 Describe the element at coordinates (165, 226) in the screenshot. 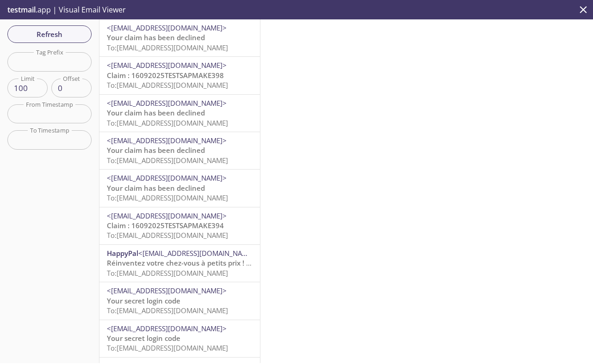

I see `span: Claim : 16092025TESTSAPMAKE394` at that location.